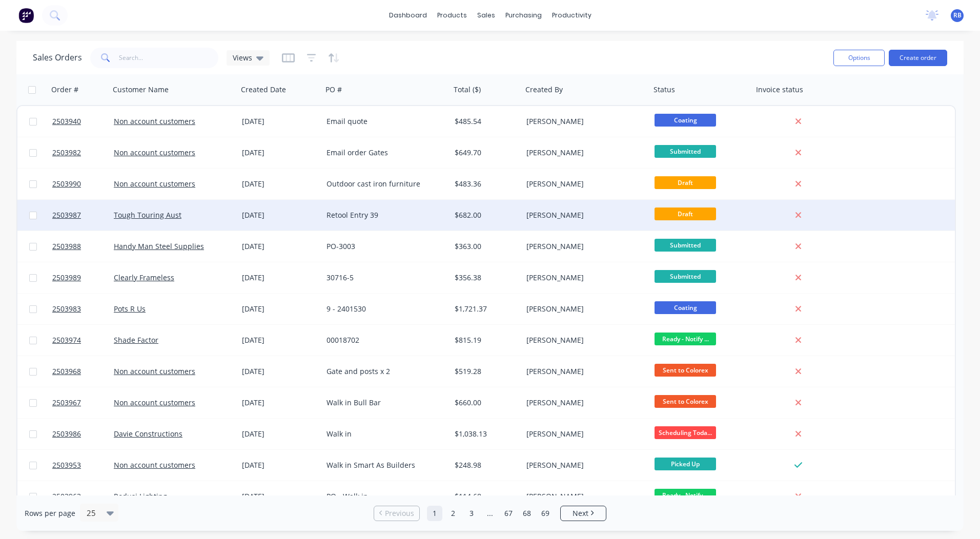  Describe the element at coordinates (83, 434) in the screenshot. I see `a: 2503986` at that location.